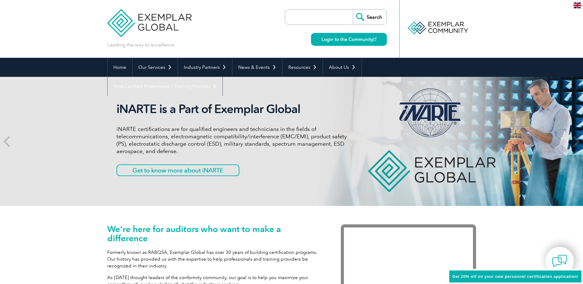 Image resolution: width=583 pixels, height=284 pixels. What do you see at coordinates (257, 67) in the screenshot?
I see `a: News & Events` at bounding box center [257, 67].